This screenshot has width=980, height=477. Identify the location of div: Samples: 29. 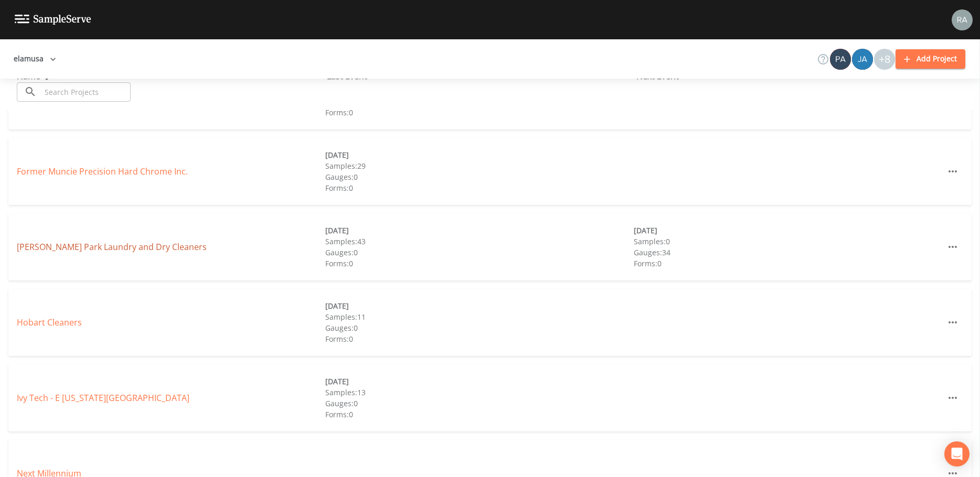
(479, 166).